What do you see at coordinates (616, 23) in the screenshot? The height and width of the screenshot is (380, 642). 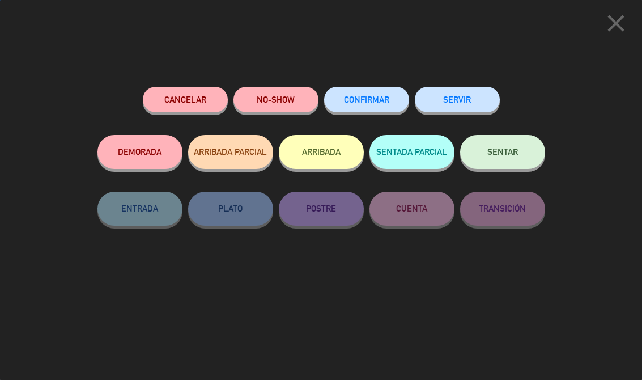 I see `i: close` at bounding box center [616, 23].